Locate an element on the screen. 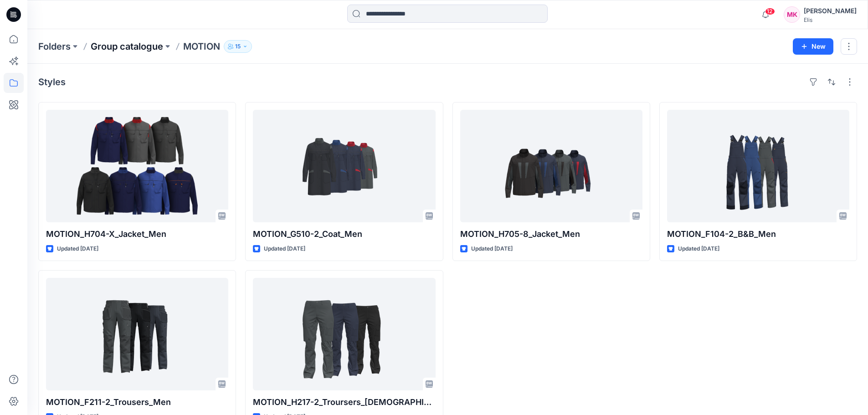 The height and width of the screenshot is (415, 868). p: MOTION_G510-2_Coat_Men is located at coordinates (344, 234).